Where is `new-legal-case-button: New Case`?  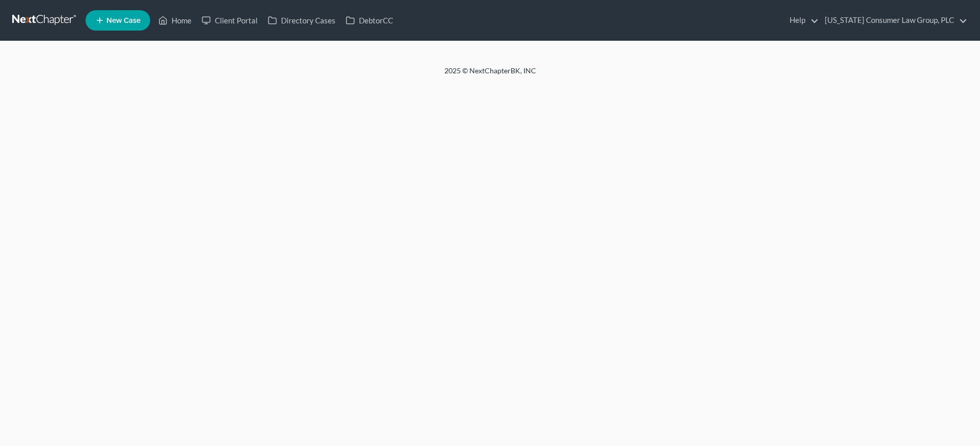
new-legal-case-button: New Case is located at coordinates (117, 20).